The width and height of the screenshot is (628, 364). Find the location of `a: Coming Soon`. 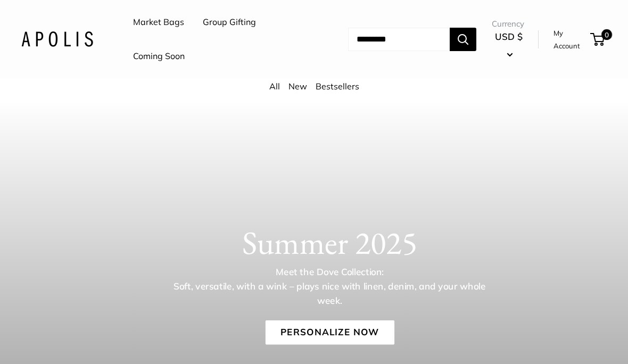

a: Coming Soon is located at coordinates (158, 57).